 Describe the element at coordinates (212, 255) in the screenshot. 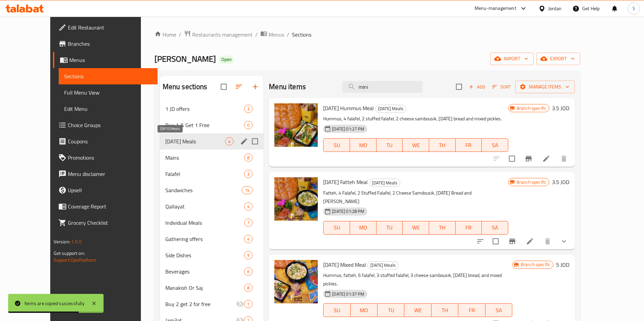

I see `div: Side Dishes9` at that location.